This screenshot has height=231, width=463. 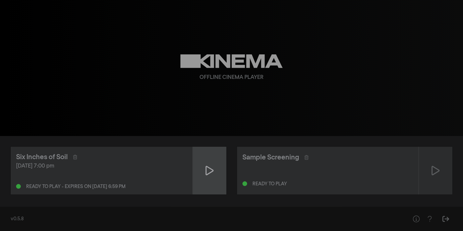 What do you see at coordinates (271, 157) in the screenshot?
I see `div: Sample Screening` at bounding box center [271, 157].